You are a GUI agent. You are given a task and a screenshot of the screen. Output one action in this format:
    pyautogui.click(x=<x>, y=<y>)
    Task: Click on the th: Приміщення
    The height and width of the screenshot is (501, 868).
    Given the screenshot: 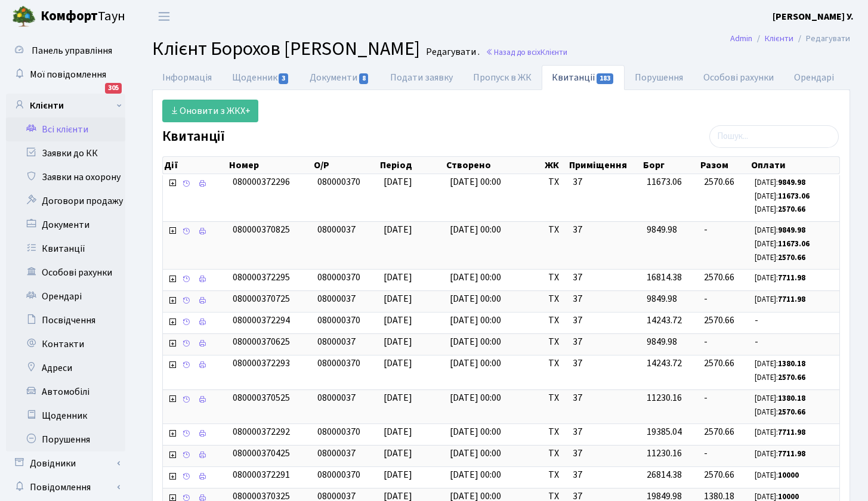 What is the action you would take?
    pyautogui.click(x=605, y=165)
    